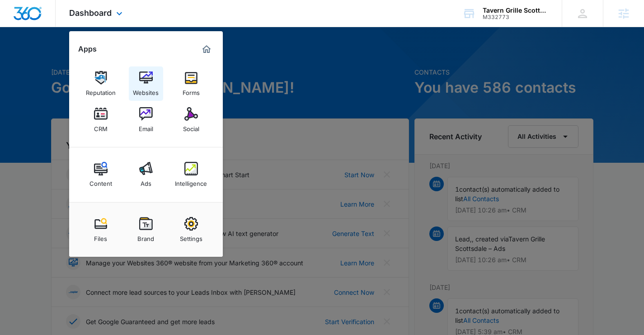  What do you see at coordinates (146, 175) in the screenshot?
I see `a: Ads` at bounding box center [146, 175].